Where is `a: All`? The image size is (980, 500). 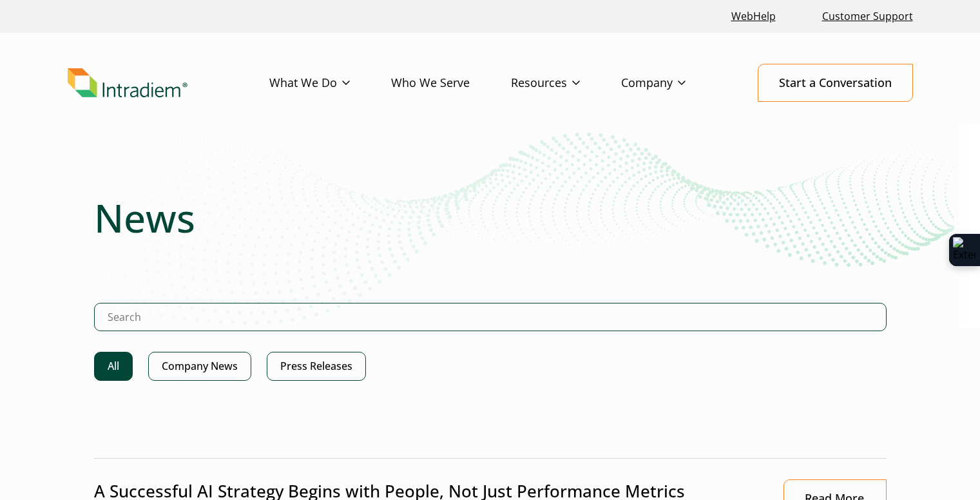
a: All is located at coordinates (114, 366).